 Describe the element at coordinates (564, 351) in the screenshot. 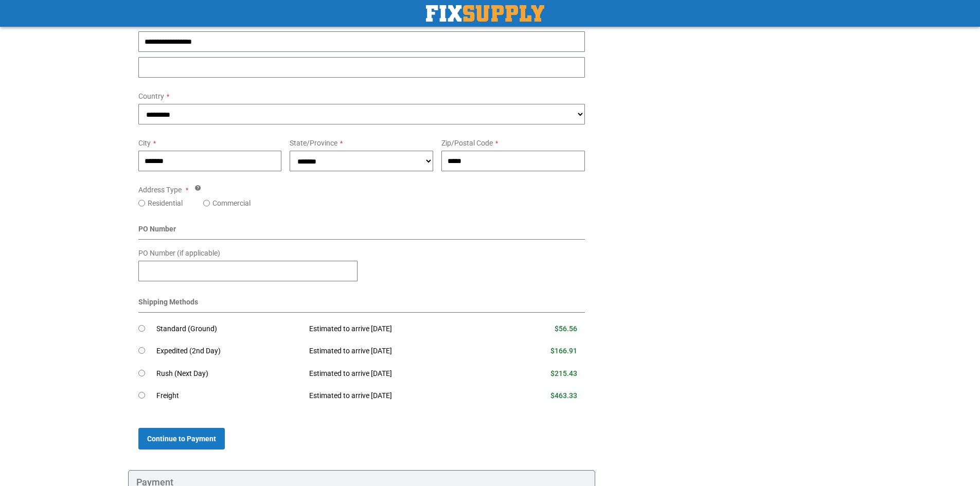

I see `span: $166.91` at that location.